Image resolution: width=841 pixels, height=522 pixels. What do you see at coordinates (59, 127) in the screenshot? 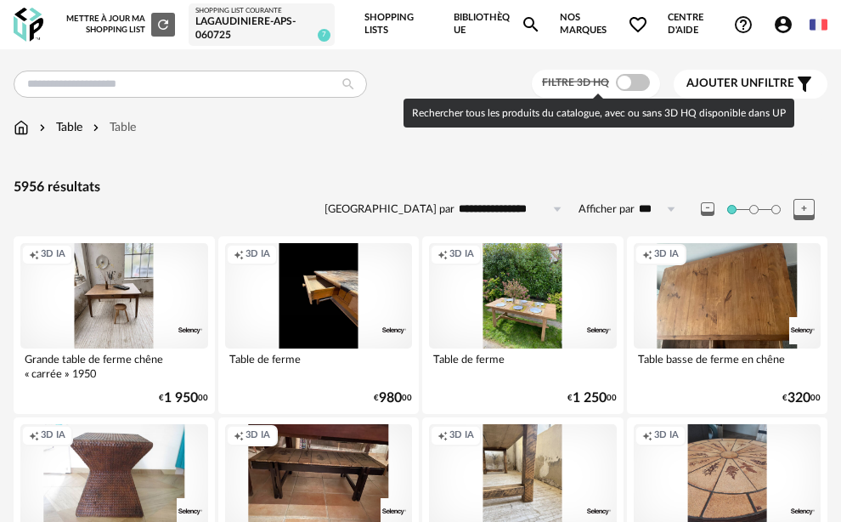
I see `div: Table` at bounding box center [59, 127].